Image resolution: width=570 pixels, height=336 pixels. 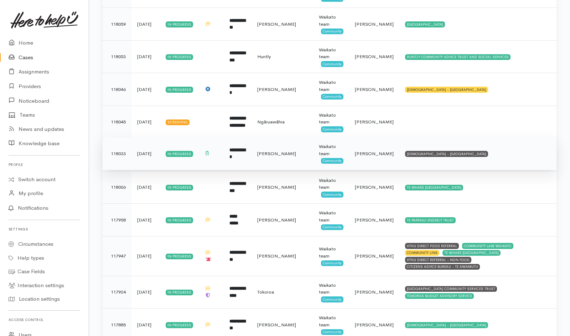 I want to click on td: 118006, so click(x=117, y=187).